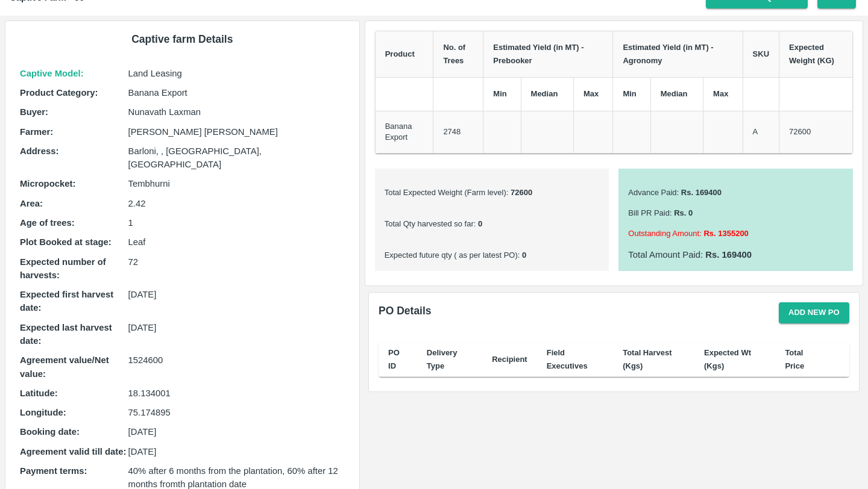 The width and height of the screenshot is (868, 489). What do you see at coordinates (43, 412) in the screenshot?
I see `b: Longitude :` at bounding box center [43, 412].